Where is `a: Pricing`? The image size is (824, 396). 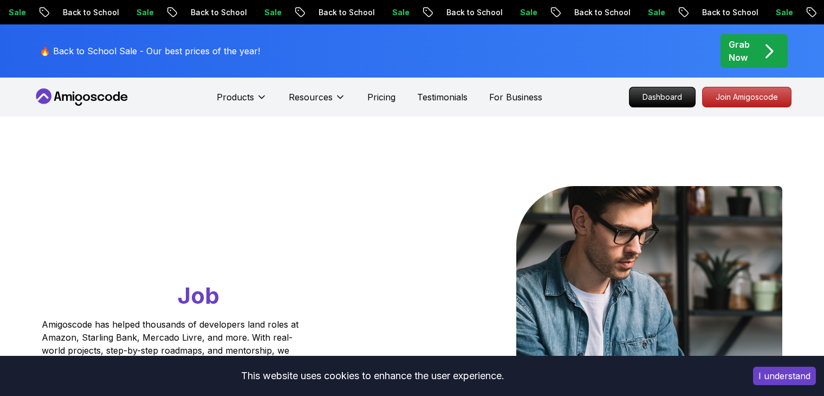
a: Pricing is located at coordinates (382, 97).